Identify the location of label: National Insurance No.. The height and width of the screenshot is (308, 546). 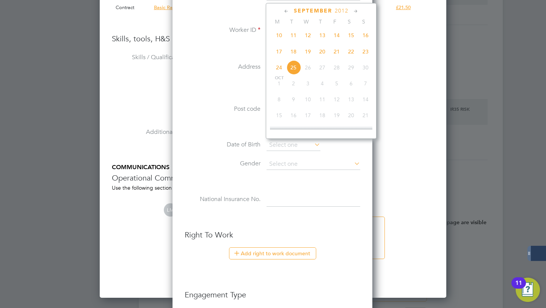
(223, 199).